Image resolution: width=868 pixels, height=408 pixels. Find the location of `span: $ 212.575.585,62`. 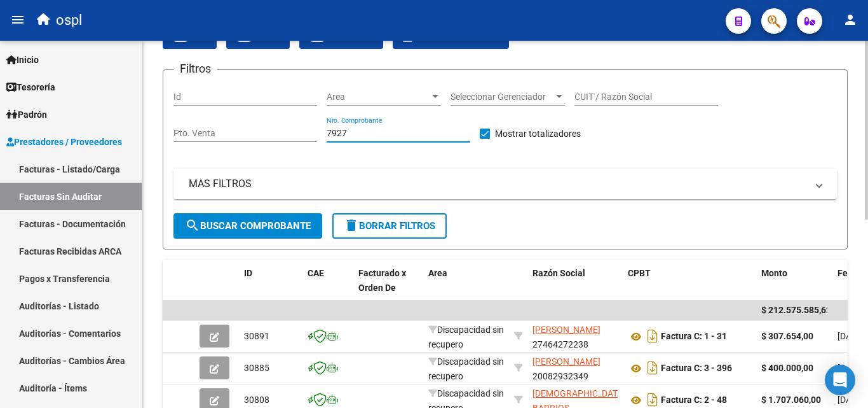

span: $ 212.575.585,62 is located at coordinates (796, 310).